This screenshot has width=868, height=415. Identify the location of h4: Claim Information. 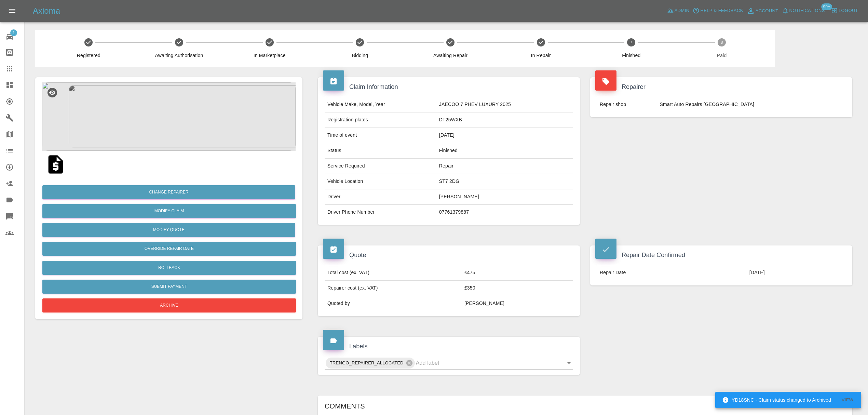
(449, 87).